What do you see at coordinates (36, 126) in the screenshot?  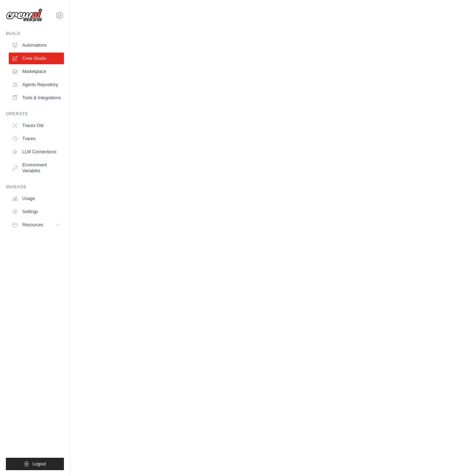 I see `a: Traces Old` at bounding box center [36, 126].